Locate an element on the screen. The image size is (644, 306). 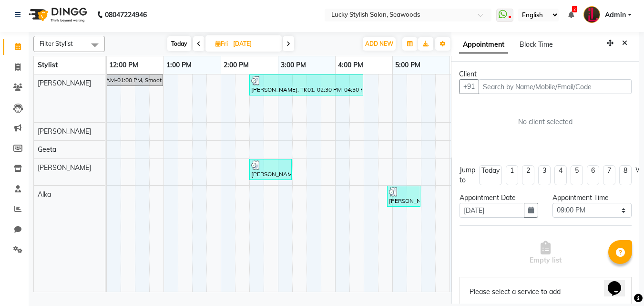
li: 2 is located at coordinates (528, 176).